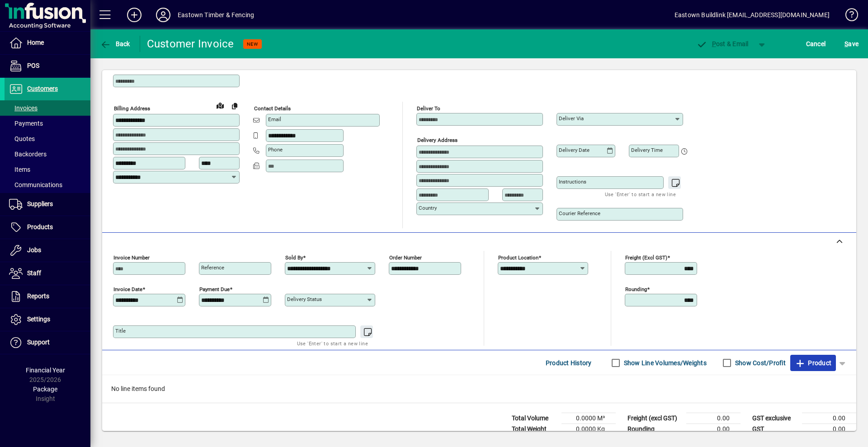 This screenshot has height=447, width=868. Describe the element at coordinates (47, 319) in the screenshot. I see `a: Settings` at that location.